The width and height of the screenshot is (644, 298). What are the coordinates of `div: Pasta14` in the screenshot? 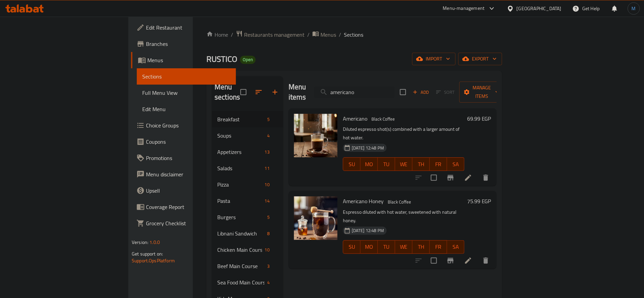 It's located at (247, 201).